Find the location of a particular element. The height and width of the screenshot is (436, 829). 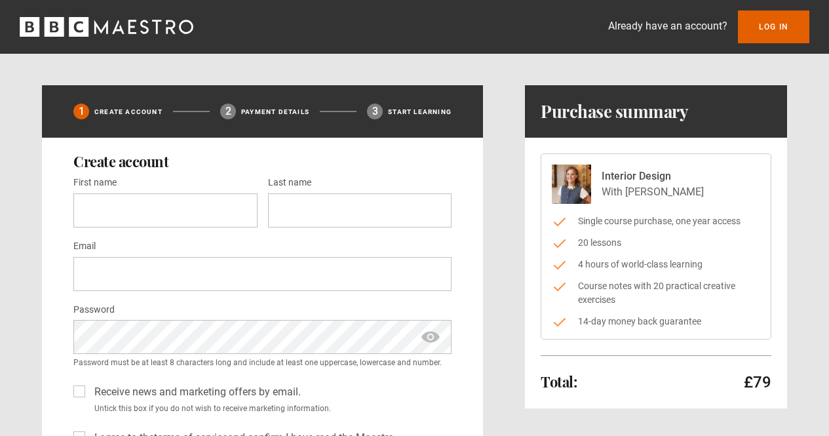

h2: Total: is located at coordinates (559, 382).